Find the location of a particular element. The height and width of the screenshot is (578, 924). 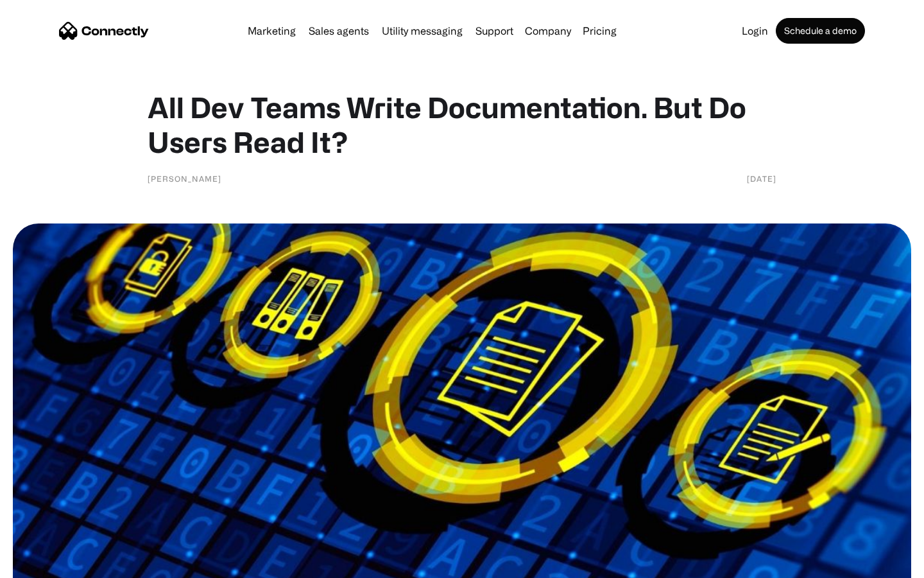

a: Login is located at coordinates (754, 31).